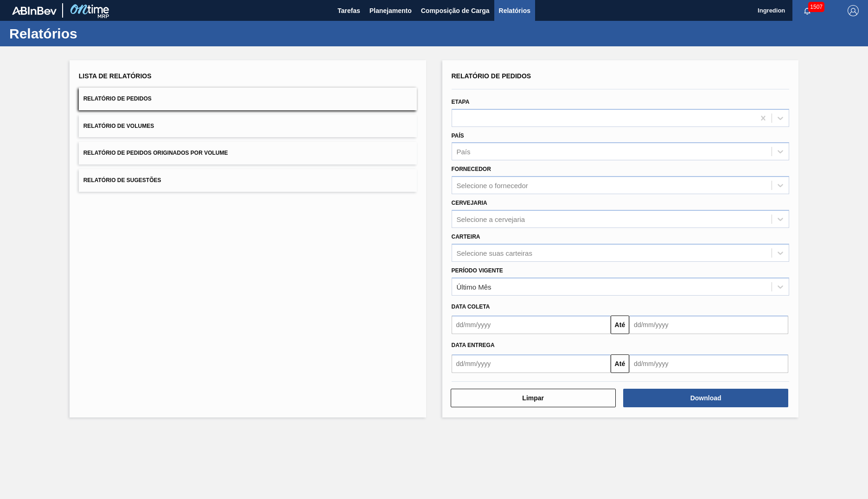 The width and height of the screenshot is (868, 499). What do you see at coordinates (34, 10) in the screenshot?
I see `img: TNhmsLtSVTkK8tSr43FrP2fwEKptu5GPRR3wAAAABJRU5ErkJggg==` at bounding box center [34, 10].